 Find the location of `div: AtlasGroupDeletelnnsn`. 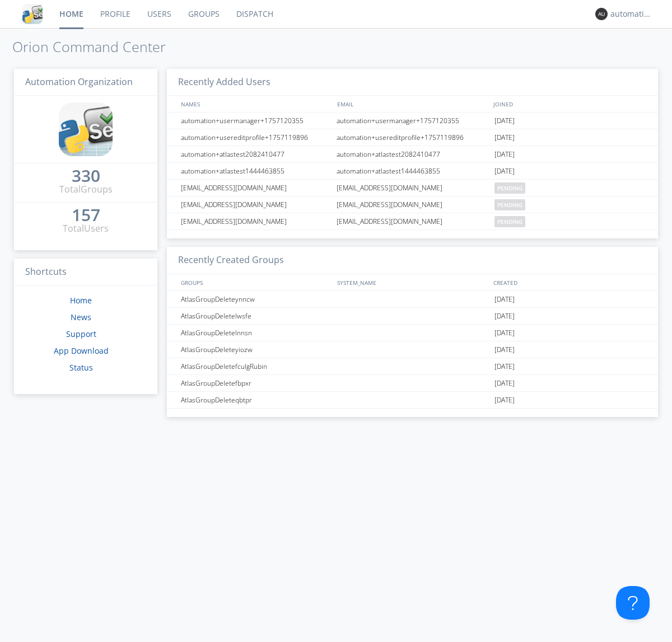

div: AtlasGroupDeletelnnsn is located at coordinates (255, 332).